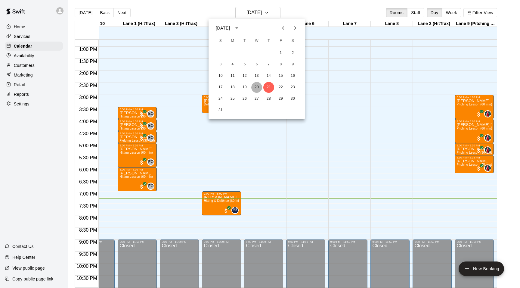  I want to click on button: 5, so click(245, 64).